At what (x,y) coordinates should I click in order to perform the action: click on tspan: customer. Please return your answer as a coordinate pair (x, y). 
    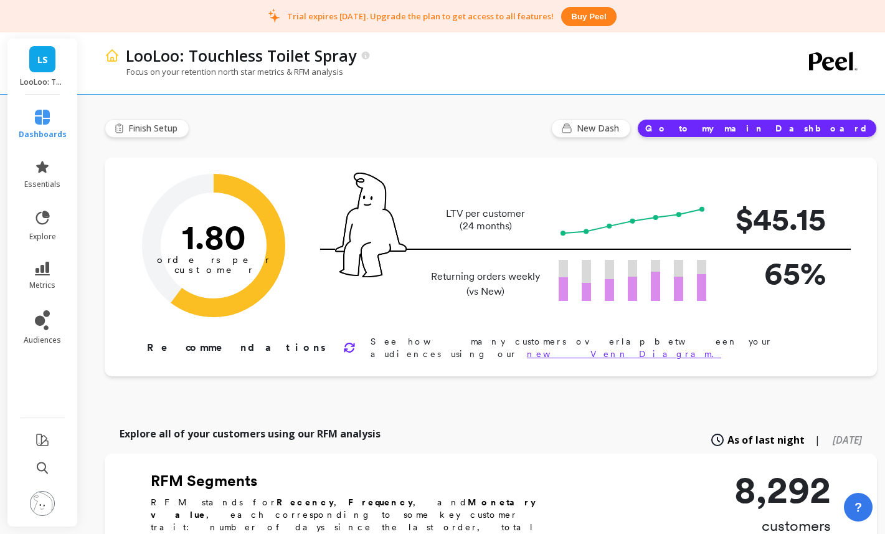
    Looking at the image, I should click on (214, 270).